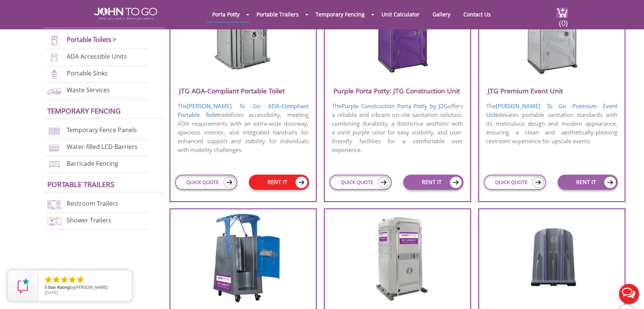  I want to click on img: JTG-Hi-Rise-Unit.png, so click(243, 258).